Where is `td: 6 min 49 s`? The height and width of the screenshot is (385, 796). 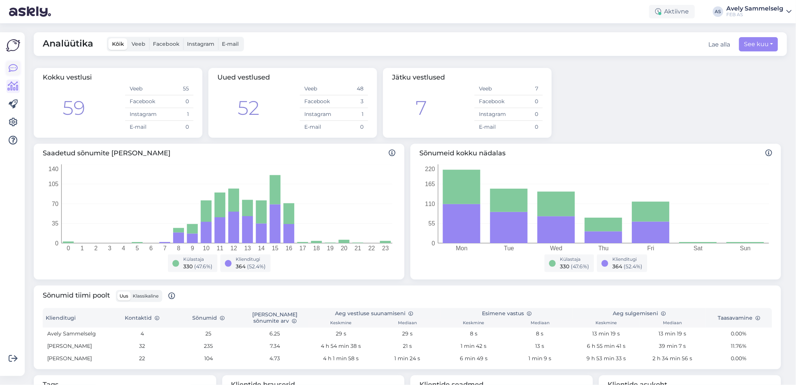
td: 6 min 49 s is located at coordinates (474, 358).